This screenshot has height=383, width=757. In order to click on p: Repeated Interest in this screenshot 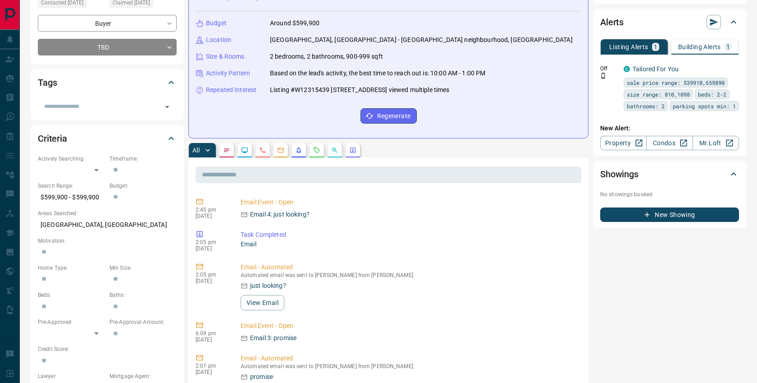, I will do `click(231, 90)`.